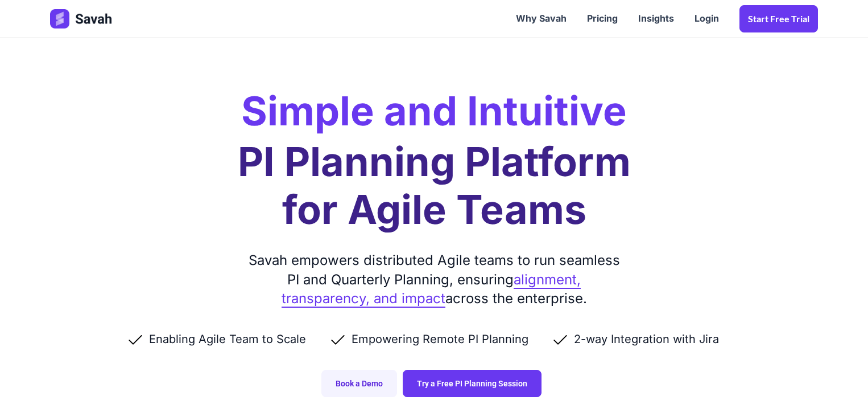  Describe the element at coordinates (228, 339) in the screenshot. I see `li: Enabling Agile Team to Scale` at that location.